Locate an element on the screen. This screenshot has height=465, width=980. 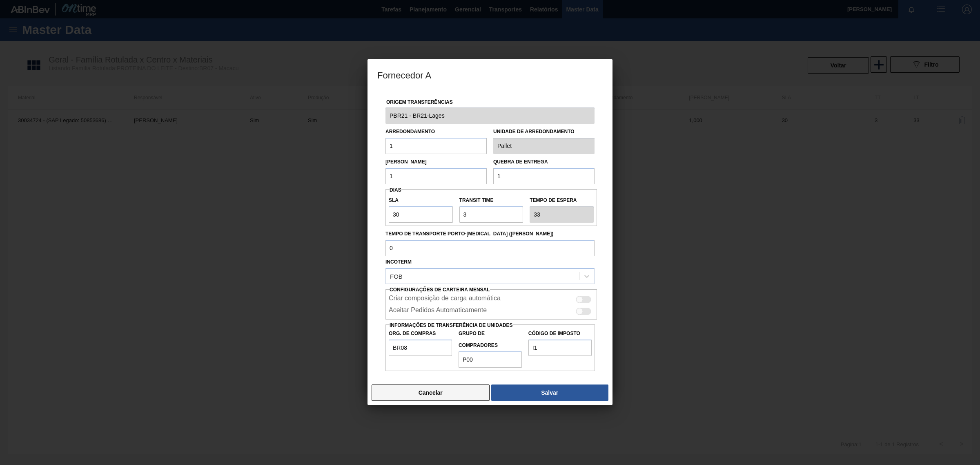
label: Tempo de espera is located at coordinates (562, 200).